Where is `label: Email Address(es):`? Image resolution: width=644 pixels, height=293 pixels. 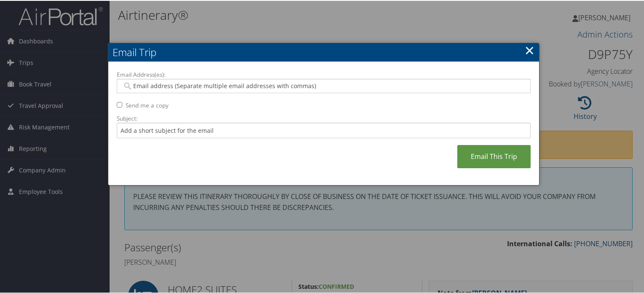 label: Email Address(es): is located at coordinates (324, 74).